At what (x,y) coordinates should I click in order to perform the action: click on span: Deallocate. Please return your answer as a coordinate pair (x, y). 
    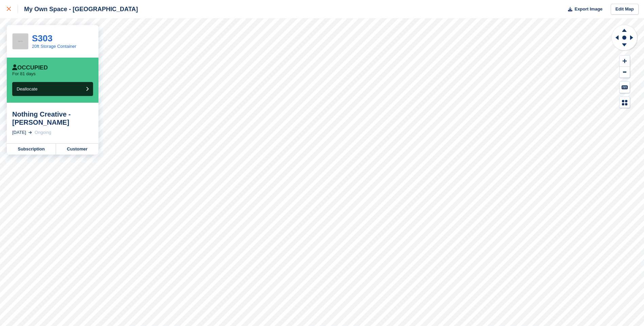
    Looking at the image, I should click on (27, 89).